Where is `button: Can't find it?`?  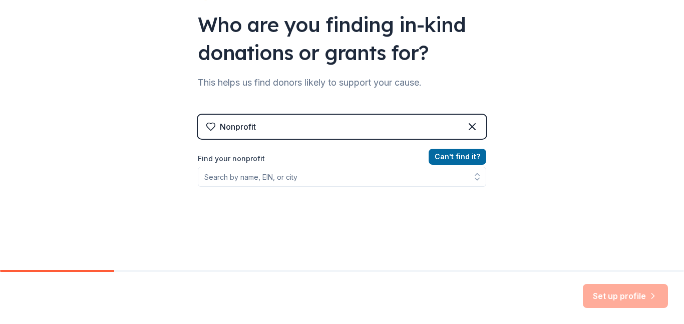
button: Can't find it? is located at coordinates (457, 157).